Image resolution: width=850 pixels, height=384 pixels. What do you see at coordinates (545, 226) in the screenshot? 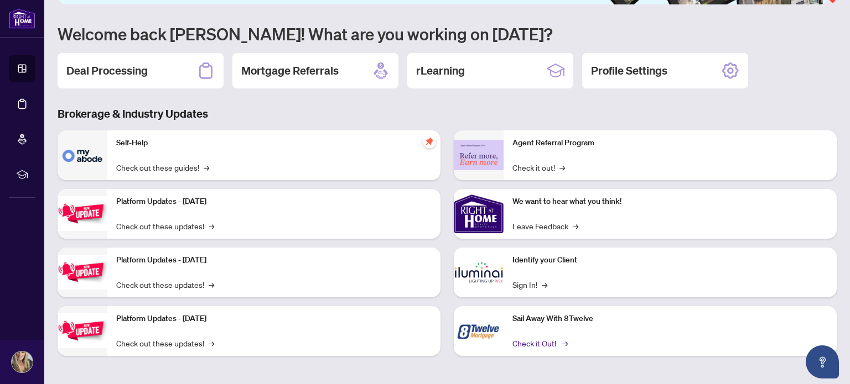
I see `a: Leave Feedback→` at bounding box center [545, 226].